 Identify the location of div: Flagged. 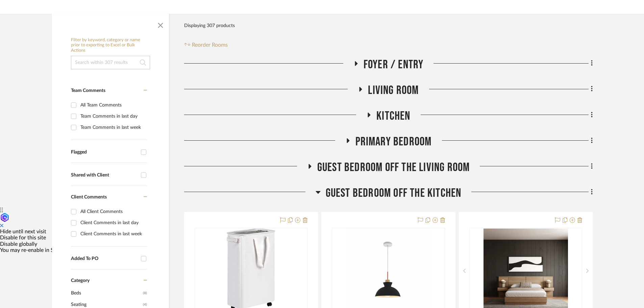
(104, 152).